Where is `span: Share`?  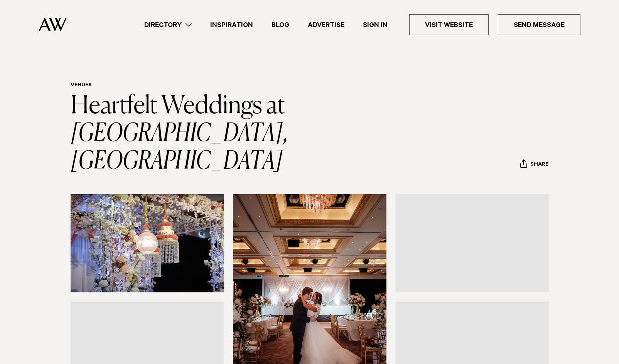
span: Share is located at coordinates (539, 165).